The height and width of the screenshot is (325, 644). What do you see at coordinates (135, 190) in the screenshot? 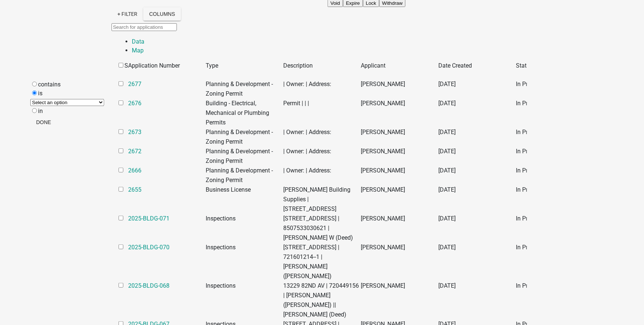
I see `a: 2655` at bounding box center [135, 190].